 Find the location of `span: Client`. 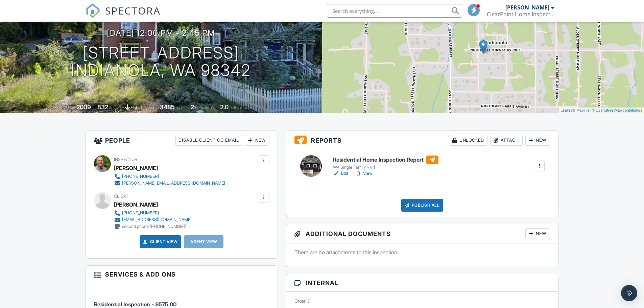

span: Client is located at coordinates (121, 196).